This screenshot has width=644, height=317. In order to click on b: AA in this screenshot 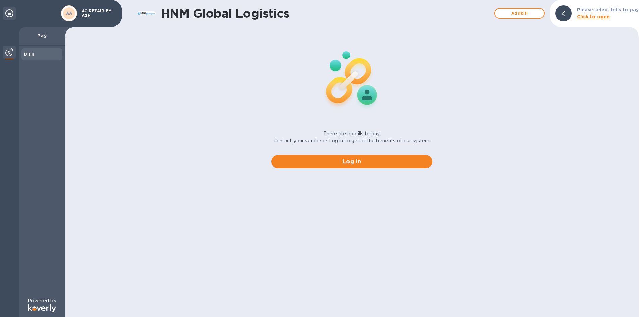, I will do `click(69, 13)`.